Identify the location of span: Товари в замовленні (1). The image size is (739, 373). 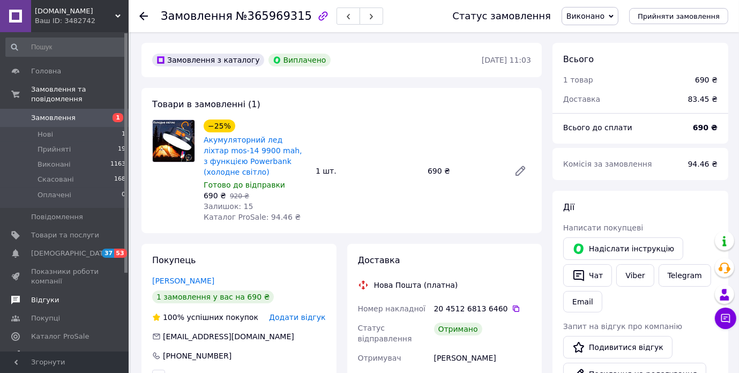
(206, 104).